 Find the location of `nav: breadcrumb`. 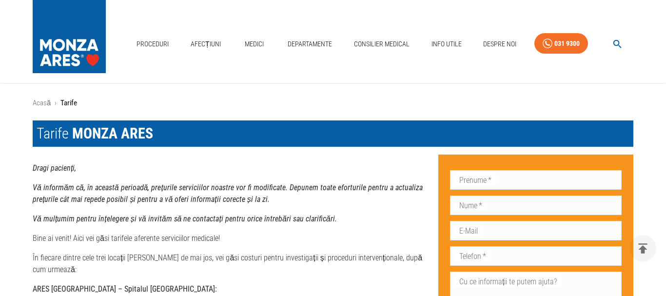

nav: breadcrumb is located at coordinates (333, 103).